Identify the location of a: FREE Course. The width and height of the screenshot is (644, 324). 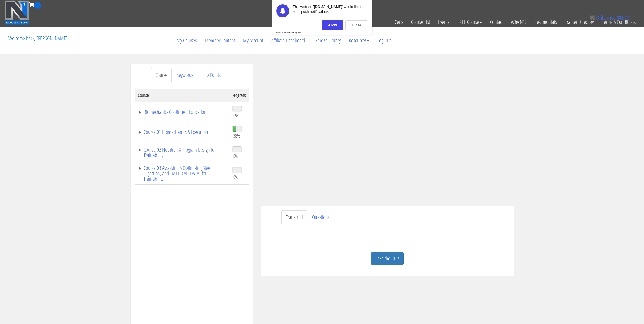
(469, 22).